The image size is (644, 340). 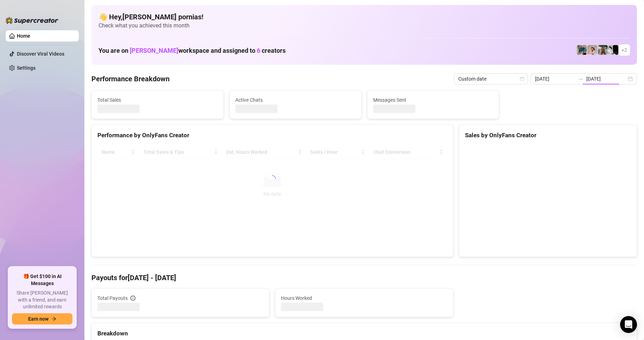 I want to click on div: Sales by OnlyFans Creator, so click(x=548, y=135).